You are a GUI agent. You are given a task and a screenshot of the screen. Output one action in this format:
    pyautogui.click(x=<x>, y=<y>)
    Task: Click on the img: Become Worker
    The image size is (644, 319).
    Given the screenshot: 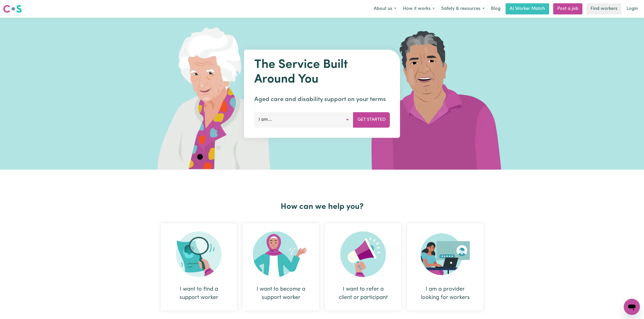 What is the action you would take?
    pyautogui.click(x=281, y=254)
    